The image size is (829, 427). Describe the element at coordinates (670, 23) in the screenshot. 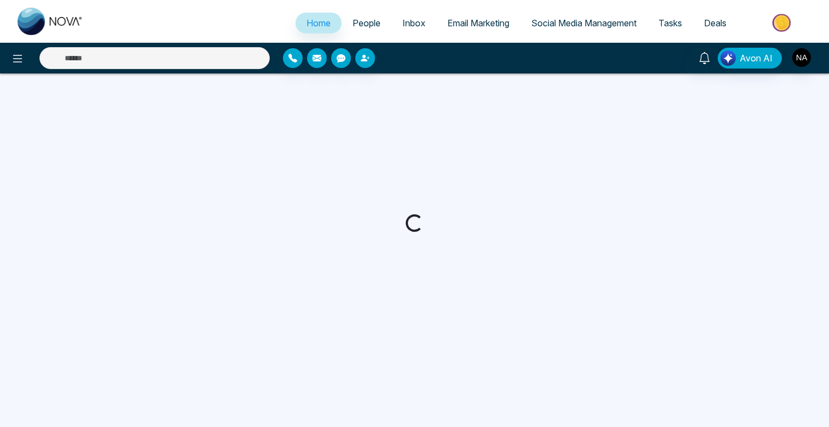

I see `a: Tasks` at that location.